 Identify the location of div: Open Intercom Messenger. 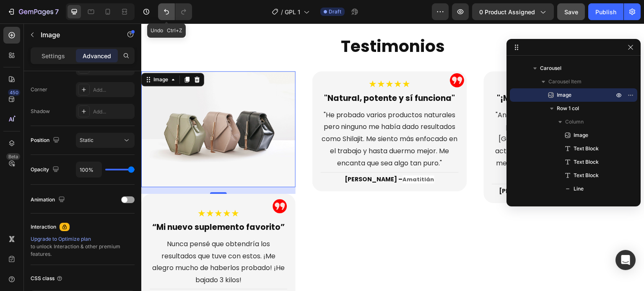
(625, 260).